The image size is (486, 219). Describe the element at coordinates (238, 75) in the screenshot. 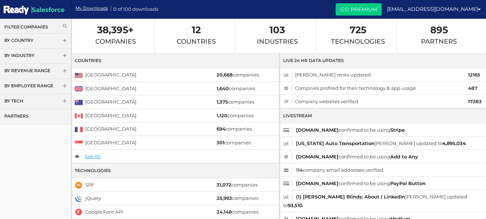

I see `a: 20,668companies` at that location.